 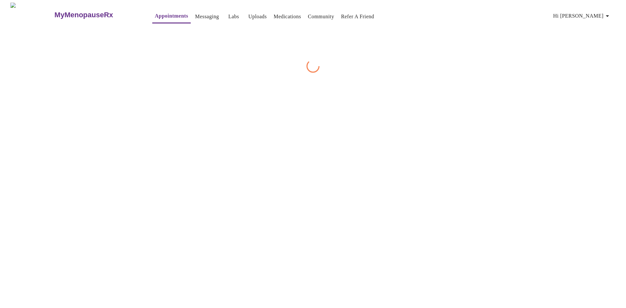 I want to click on a: MyMenopauseRx, so click(x=97, y=15).